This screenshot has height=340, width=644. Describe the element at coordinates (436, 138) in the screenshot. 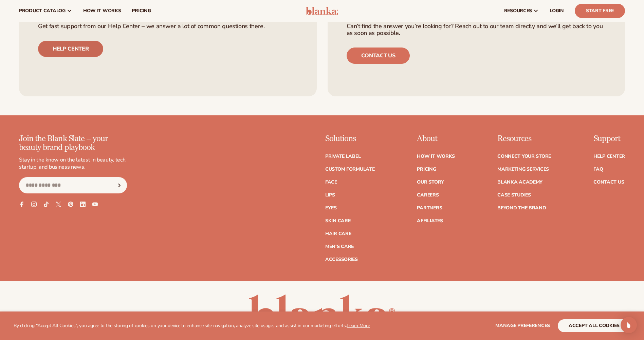

I see `p: About` at that location.